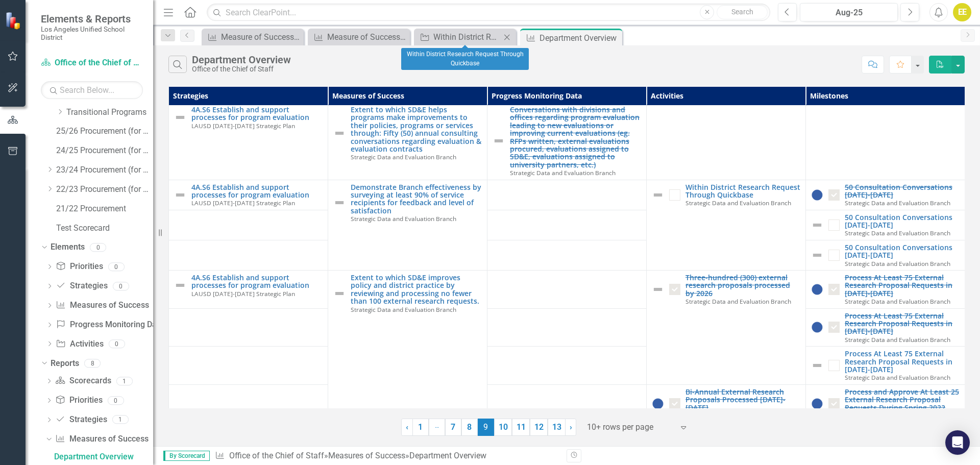 Image resolution: width=980 pixels, height=465 pixels. What do you see at coordinates (467, 37) in the screenshot?
I see `div: Within District Research Request Through Quickbase` at bounding box center [467, 37].